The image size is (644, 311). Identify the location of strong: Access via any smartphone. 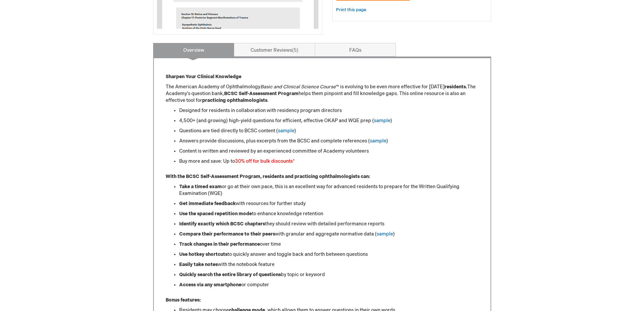
(210, 285).